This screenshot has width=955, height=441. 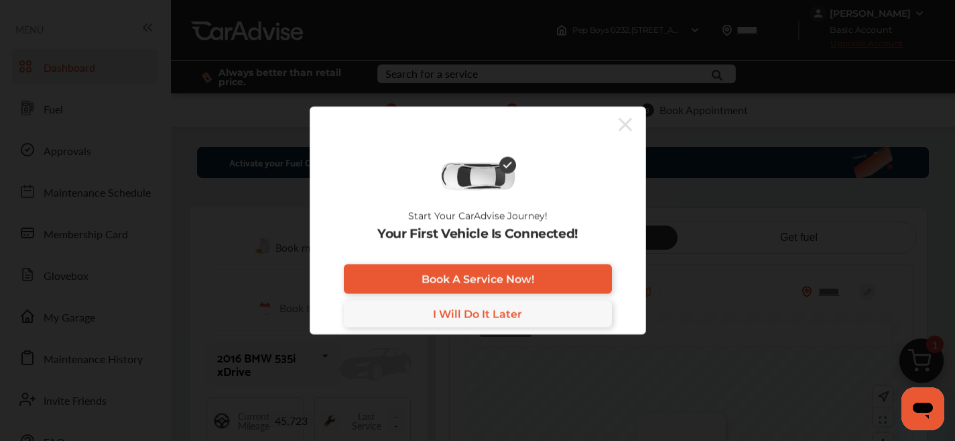 I want to click on img: diagnose-vehicle.c84bcb0a.svg, so click(x=478, y=176).